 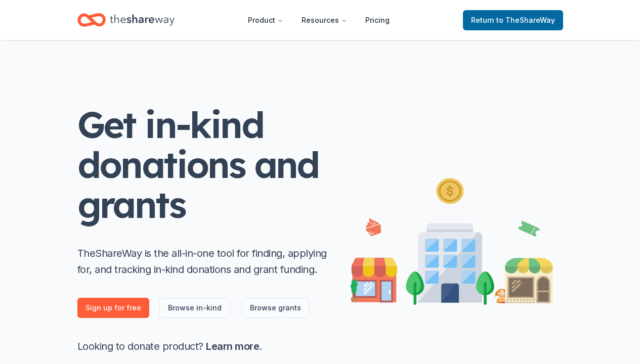 I want to click on a: Home, so click(x=126, y=20).